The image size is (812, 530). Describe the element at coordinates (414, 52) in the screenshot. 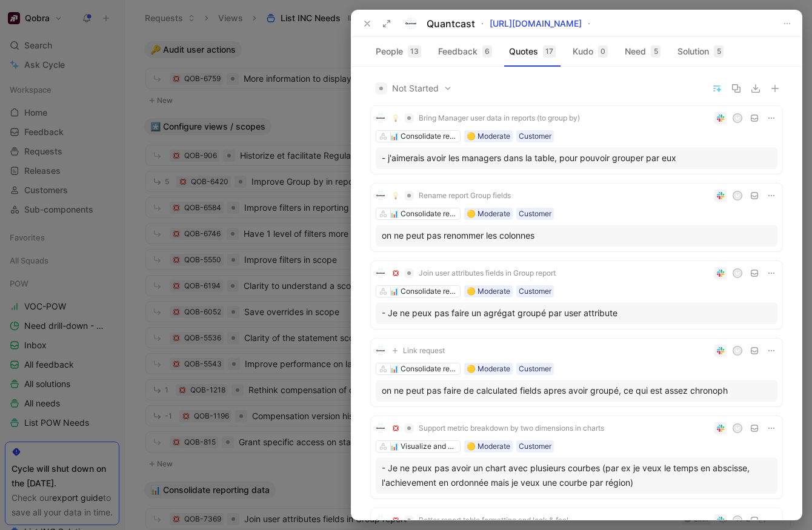

I see `div: 13` at that location.